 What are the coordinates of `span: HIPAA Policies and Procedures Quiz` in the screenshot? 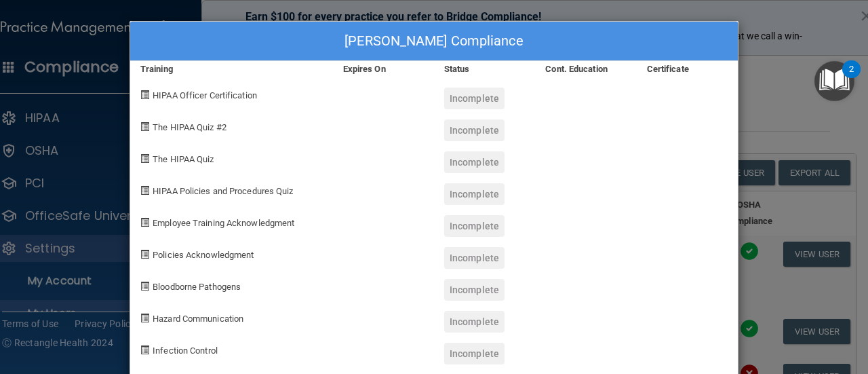 It's located at (223, 191).